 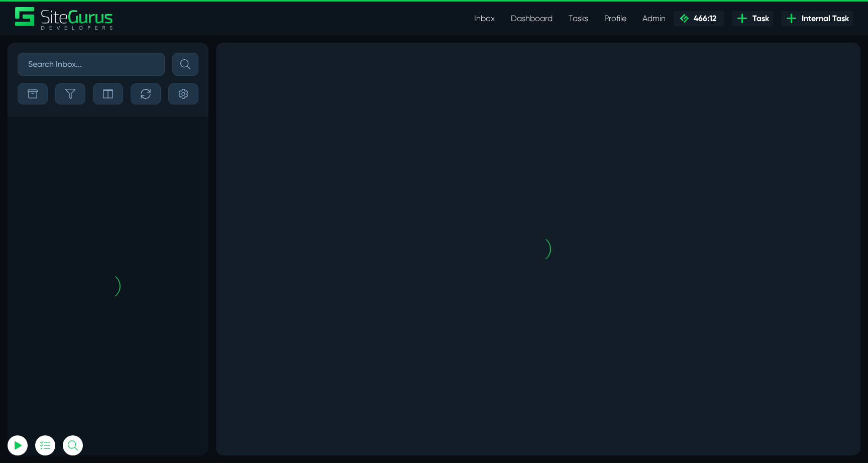 What do you see at coordinates (64, 18) in the screenshot?
I see `a: SiteGurus` at bounding box center [64, 18].